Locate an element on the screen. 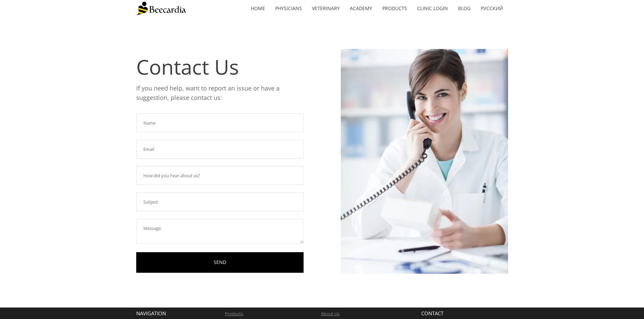 The image size is (644, 319). span: CONTACT is located at coordinates (432, 313).